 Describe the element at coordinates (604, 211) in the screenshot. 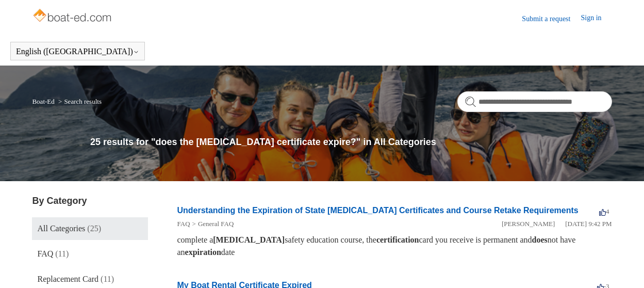

I see `span: 4` at that location.